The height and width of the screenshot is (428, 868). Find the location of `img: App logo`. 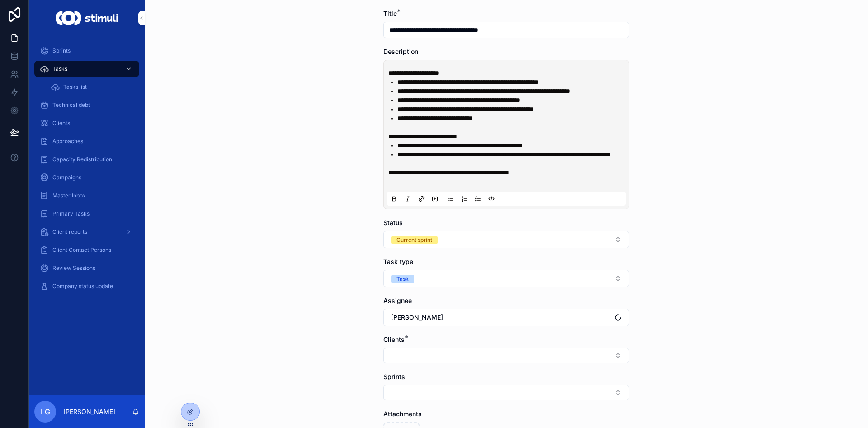

img: App logo is located at coordinates (86, 18).